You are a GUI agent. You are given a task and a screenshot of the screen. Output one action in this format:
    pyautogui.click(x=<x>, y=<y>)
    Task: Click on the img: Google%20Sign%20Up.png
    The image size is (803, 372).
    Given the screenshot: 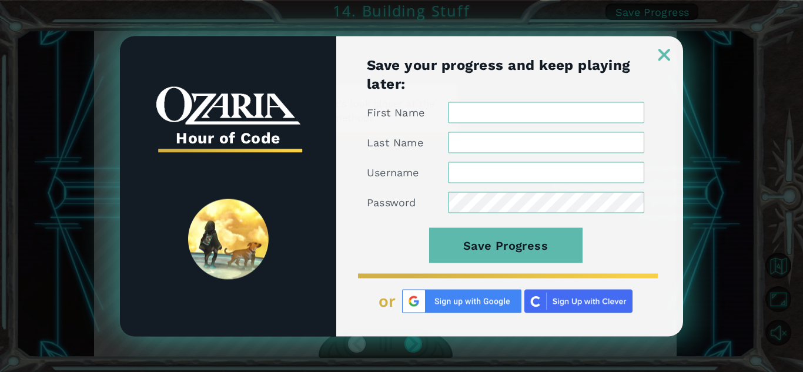 What is the action you would take?
    pyautogui.click(x=461, y=301)
    